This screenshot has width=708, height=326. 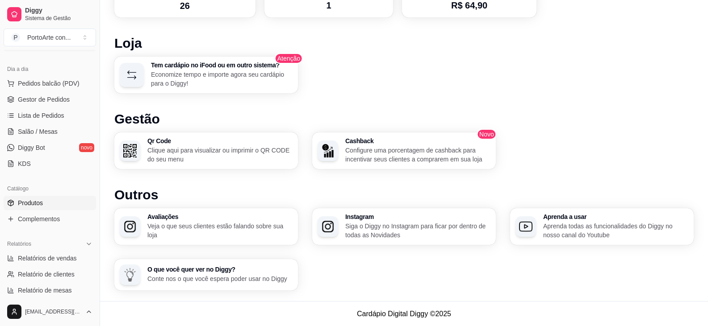 What do you see at coordinates (50, 148) in the screenshot?
I see `a: Diggy Botnovo` at bounding box center [50, 148].